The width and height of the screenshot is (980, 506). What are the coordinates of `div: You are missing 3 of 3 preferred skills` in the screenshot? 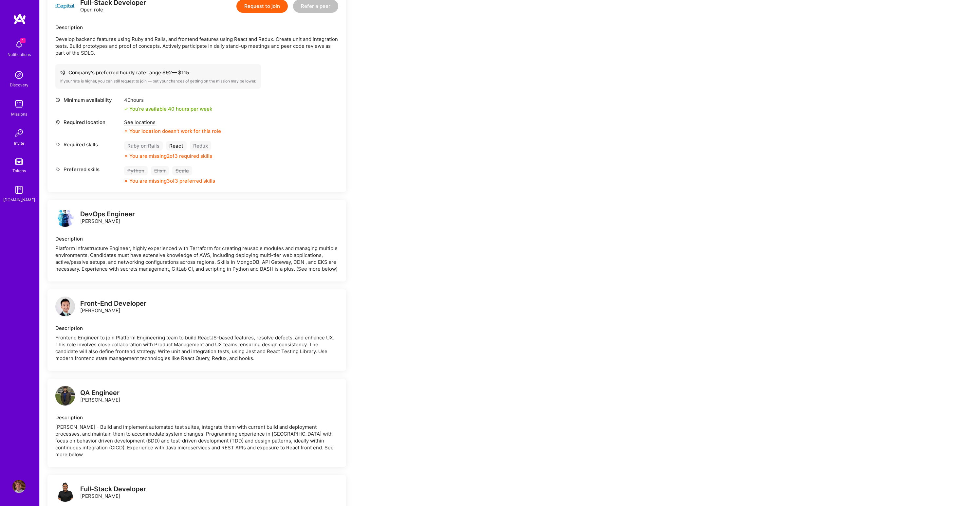 It's located at (172, 181).